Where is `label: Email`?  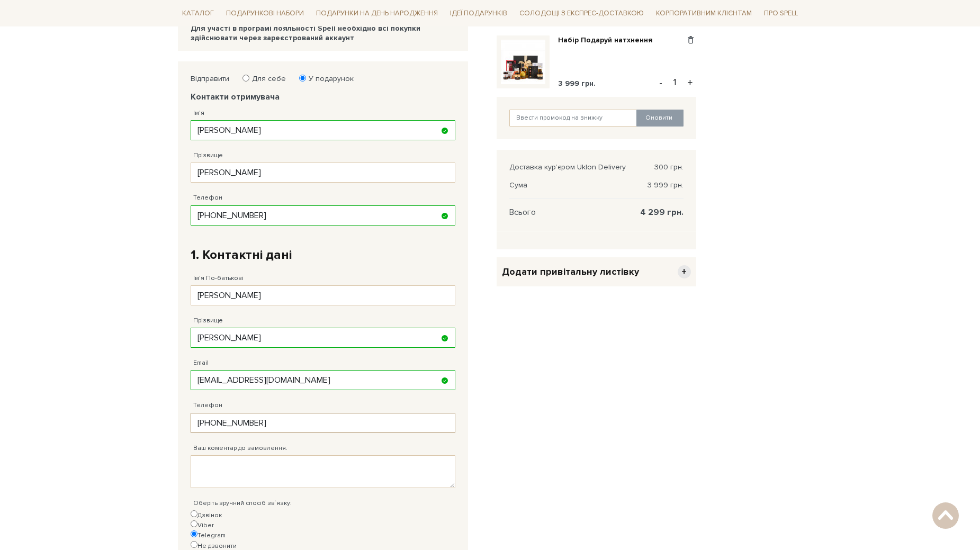 label: Email is located at coordinates (200, 363).